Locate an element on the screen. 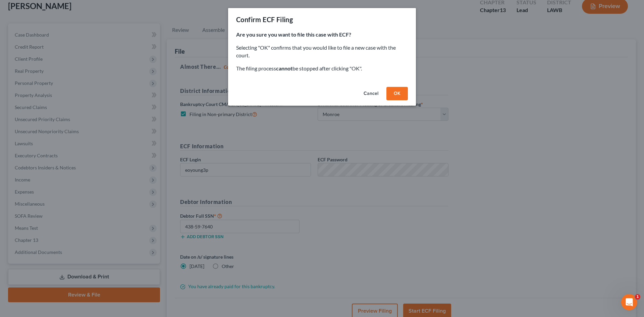 The height and width of the screenshot is (317, 644). strong: Are you sure you want to file this case with ECF? is located at coordinates (293, 34).